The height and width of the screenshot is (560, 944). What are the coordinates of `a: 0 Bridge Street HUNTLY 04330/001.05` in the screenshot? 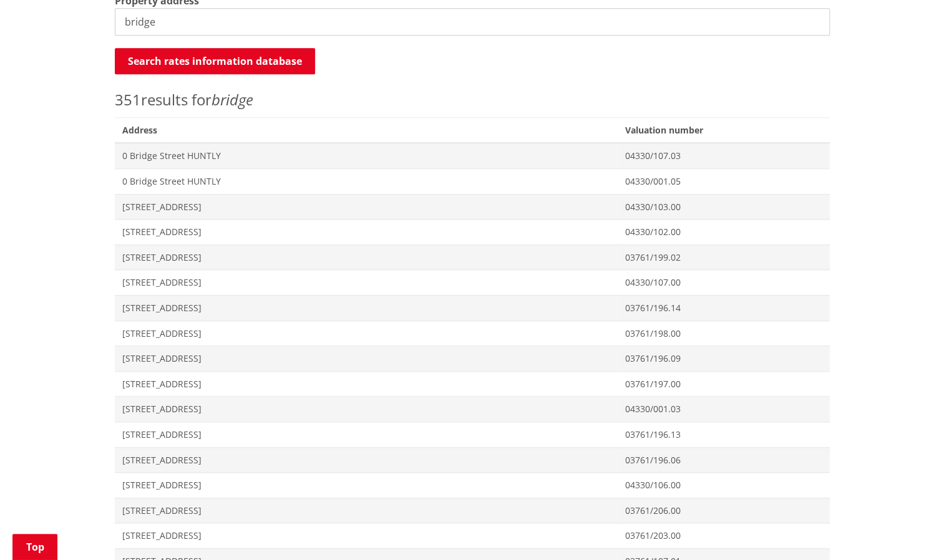 It's located at (472, 181).